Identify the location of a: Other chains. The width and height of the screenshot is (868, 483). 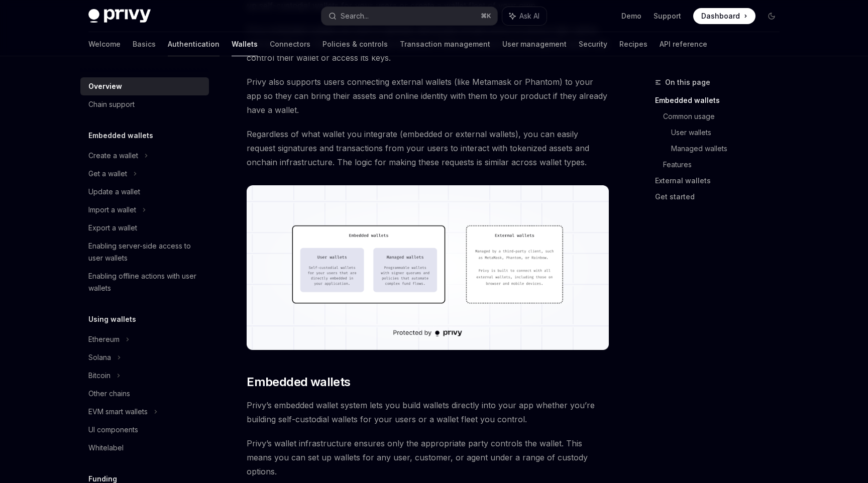
(145, 394).